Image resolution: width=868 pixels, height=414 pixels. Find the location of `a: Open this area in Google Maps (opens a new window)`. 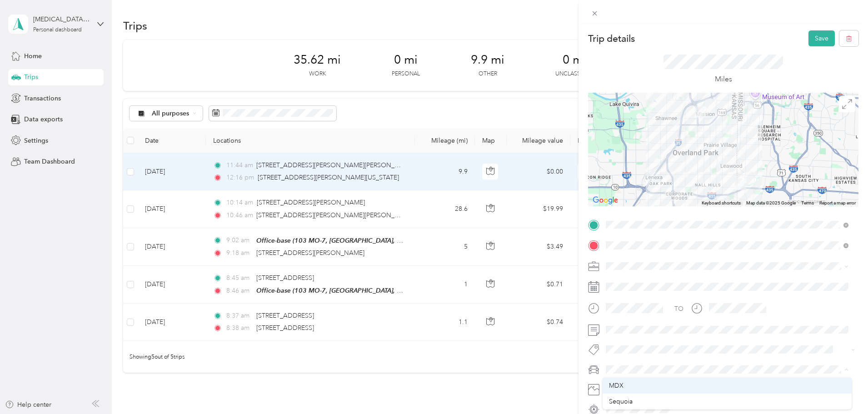

a: Open this area in Google Maps (opens a new window) is located at coordinates (606, 200).